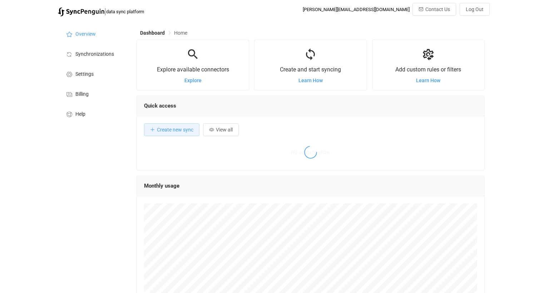 The width and height of the screenshot is (544, 293). Describe the element at coordinates (94, 94) in the screenshot. I see `a: Billing` at that location.